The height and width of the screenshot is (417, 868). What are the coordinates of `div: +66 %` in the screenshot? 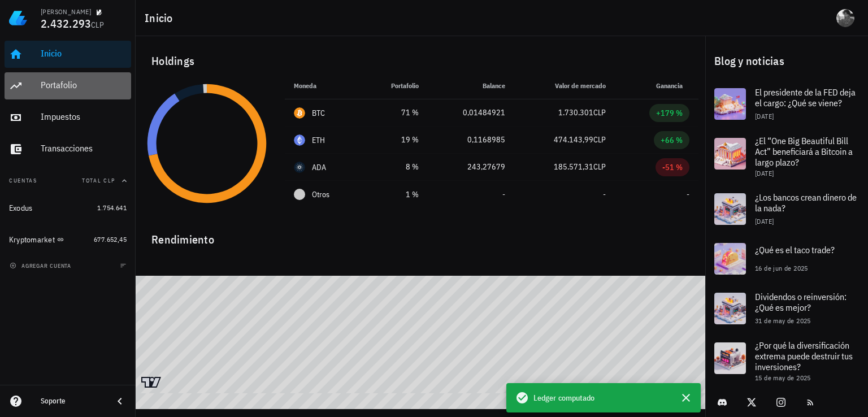 It's located at (671, 141).